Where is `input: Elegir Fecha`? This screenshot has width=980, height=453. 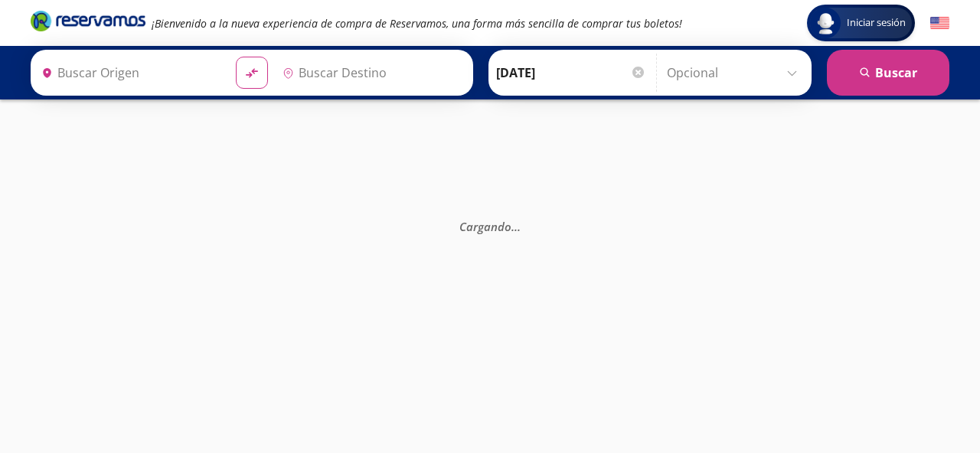 input: Elegir Fecha is located at coordinates (571, 73).